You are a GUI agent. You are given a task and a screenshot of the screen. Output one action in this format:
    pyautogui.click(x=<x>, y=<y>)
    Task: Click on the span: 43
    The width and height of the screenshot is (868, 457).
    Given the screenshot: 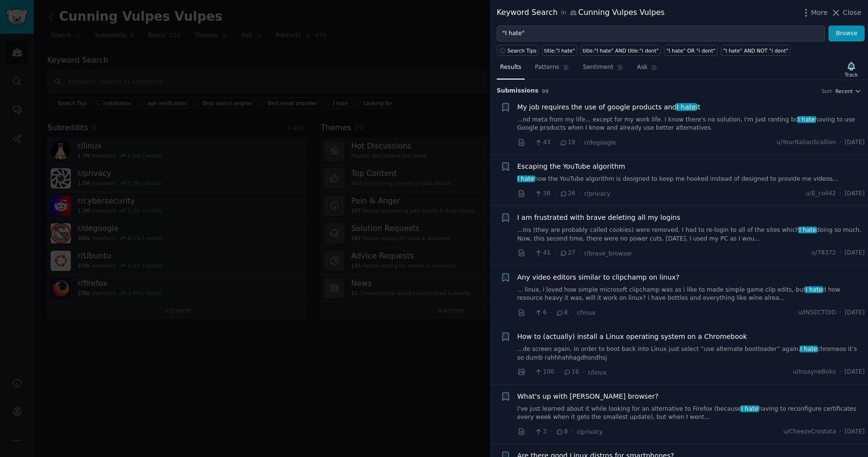 What is the action you would take?
    pyautogui.click(x=542, y=143)
    